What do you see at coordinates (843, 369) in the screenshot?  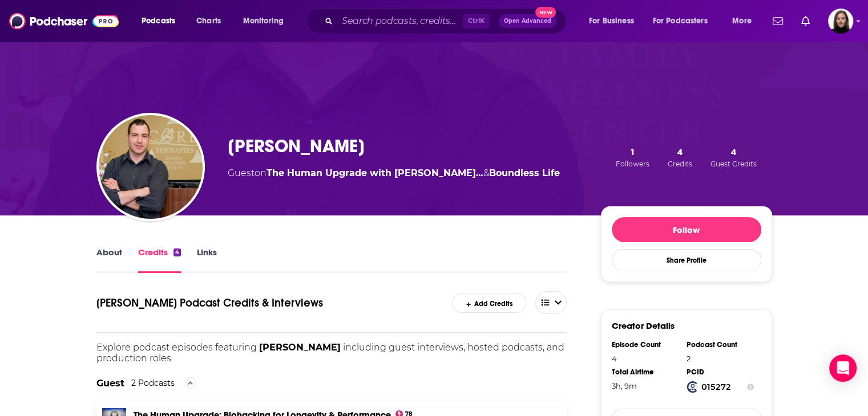 I see `div: Open Intercom Messenger` at bounding box center [843, 369].